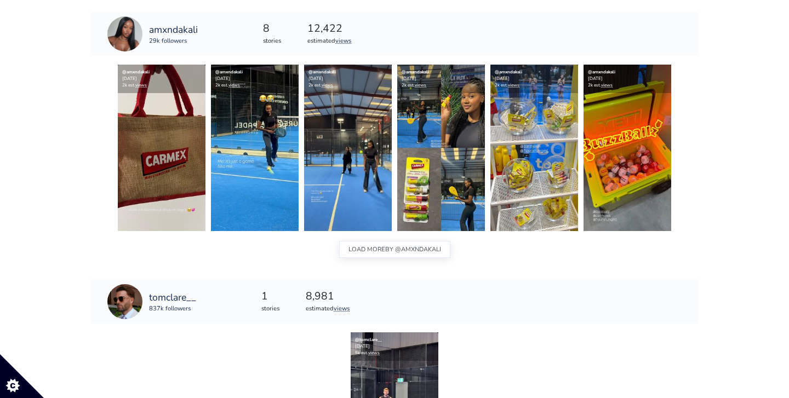  Describe the element at coordinates (173, 298) in the screenshot. I see `div: tomclare__` at that location.